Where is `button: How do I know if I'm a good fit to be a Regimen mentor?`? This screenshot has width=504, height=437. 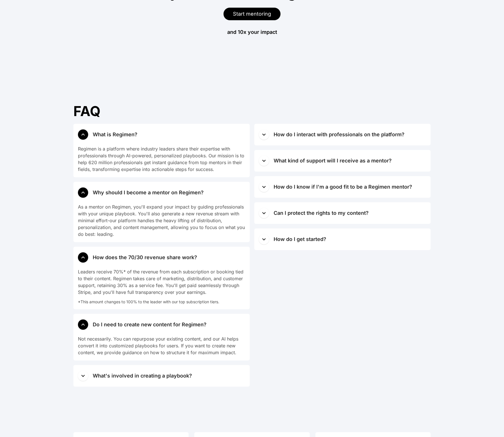
button: How do I know if I'm a good fit to be a Regimen mentor? is located at coordinates (342, 187).